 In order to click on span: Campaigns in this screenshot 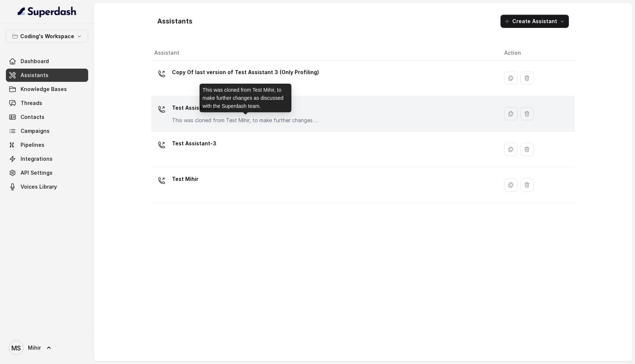, I will do `click(35, 131)`.